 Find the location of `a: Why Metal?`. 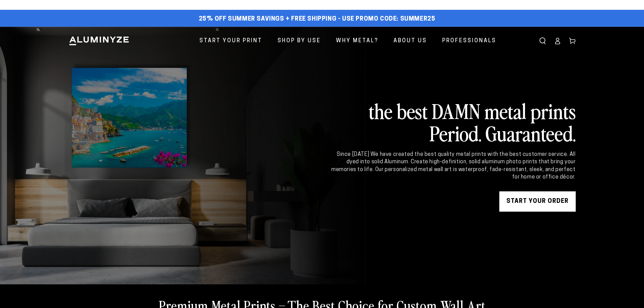

a: Why Metal? is located at coordinates (356, 41).